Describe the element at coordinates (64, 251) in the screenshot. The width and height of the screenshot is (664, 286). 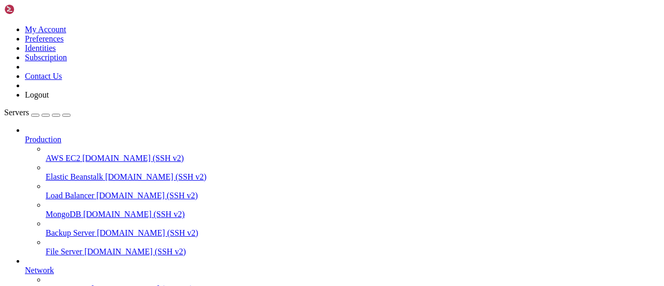
I see `span: File Server` at that location.